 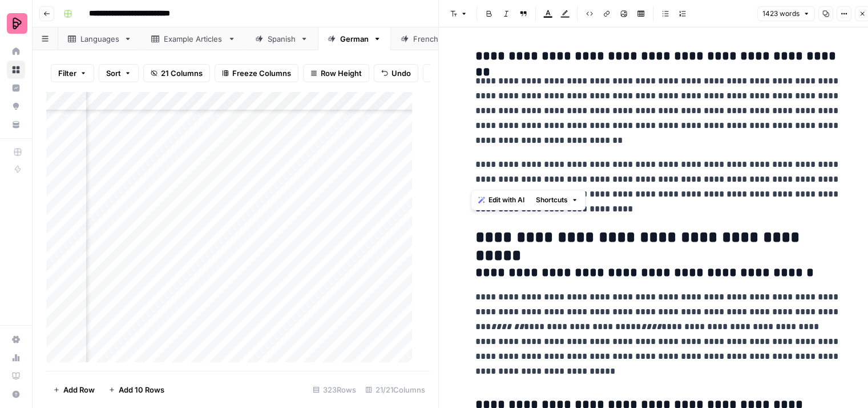 I want to click on a: Browse, so click(x=16, y=69).